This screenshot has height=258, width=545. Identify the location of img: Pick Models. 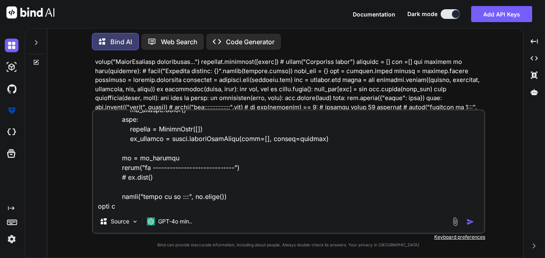
(135, 221).